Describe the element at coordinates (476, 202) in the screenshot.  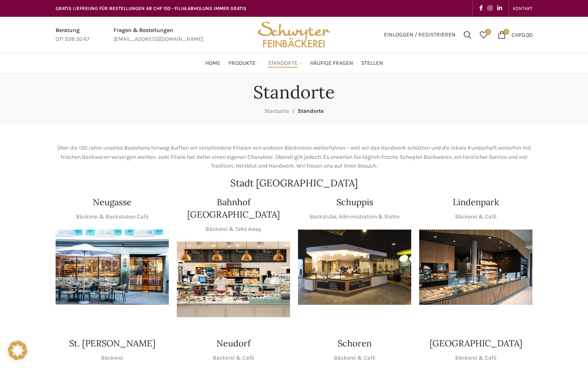
I see `h4: Lindenpark` at that location.